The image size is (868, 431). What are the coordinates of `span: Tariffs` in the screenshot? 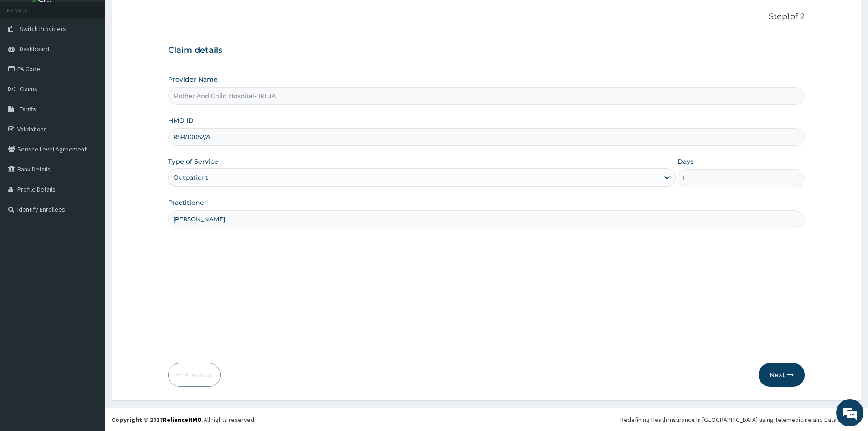 It's located at (28, 109).